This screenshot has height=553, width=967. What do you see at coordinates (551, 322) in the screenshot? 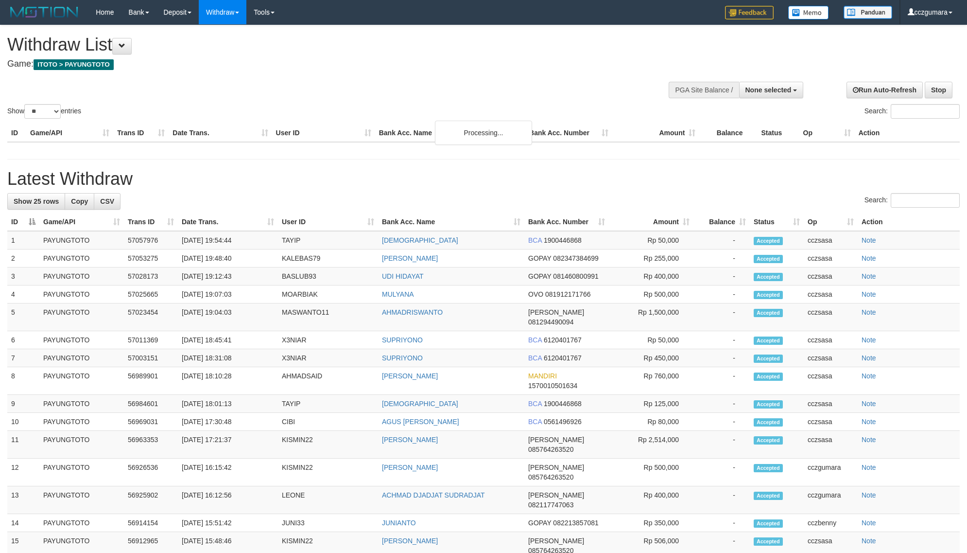
I see `span: Copy 081294490094 to clipboard` at bounding box center [551, 322].